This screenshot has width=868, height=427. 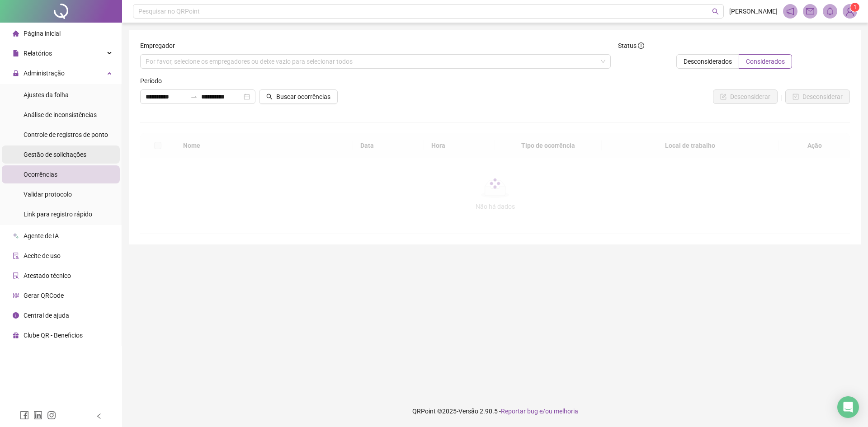 What do you see at coordinates (41, 236) in the screenshot?
I see `span: Agente de IA` at bounding box center [41, 236].